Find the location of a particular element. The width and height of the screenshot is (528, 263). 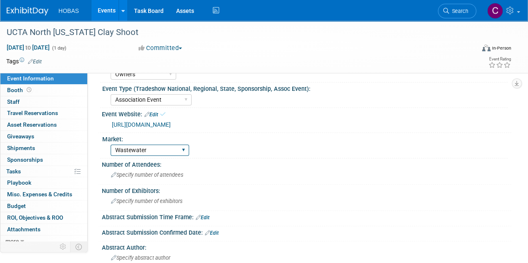

div: Event Type (Tradeshow National, Regional, State, Sponsorship, Assoc Event): is located at coordinates (305, 88).